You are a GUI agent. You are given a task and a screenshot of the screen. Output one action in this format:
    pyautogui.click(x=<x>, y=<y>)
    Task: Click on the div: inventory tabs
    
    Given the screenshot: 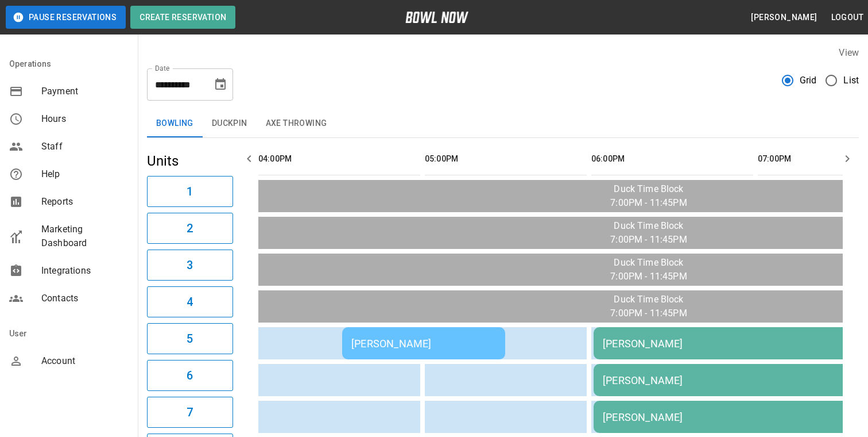 What is the action you would take?
    pyautogui.click(x=503, y=124)
    